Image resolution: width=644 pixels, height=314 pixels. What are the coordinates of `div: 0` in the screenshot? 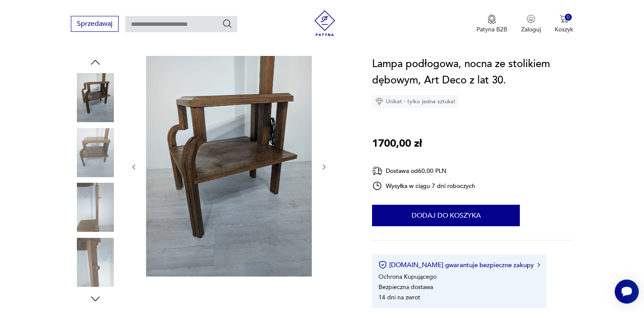 It's located at (569, 17).